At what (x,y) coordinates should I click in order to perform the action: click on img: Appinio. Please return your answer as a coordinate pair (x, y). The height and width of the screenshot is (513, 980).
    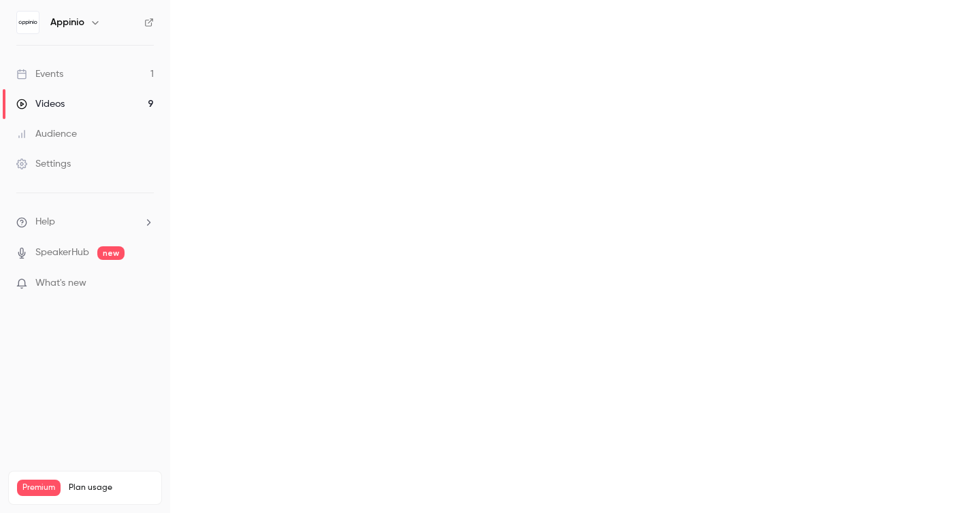
    Looking at the image, I should click on (28, 22).